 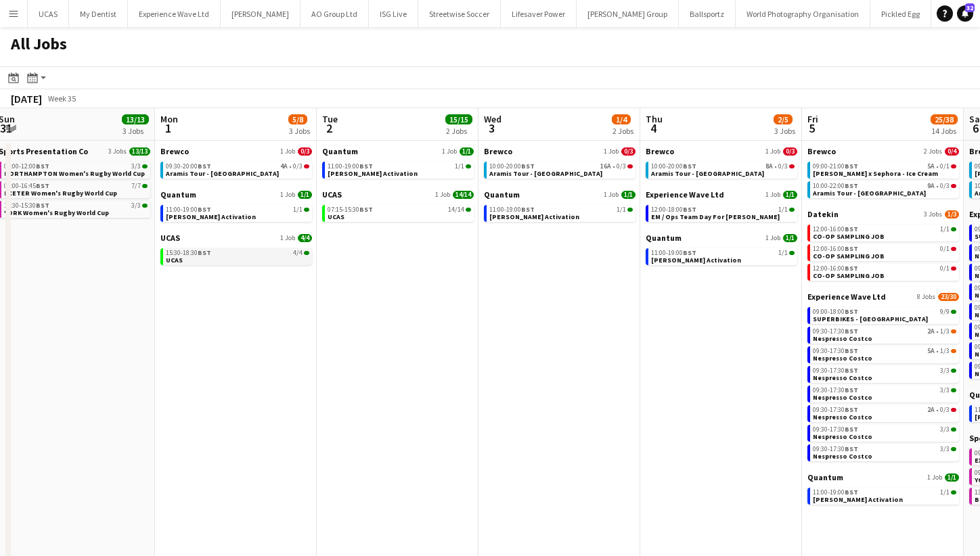 What do you see at coordinates (178, 194) in the screenshot?
I see `span: Quantum` at bounding box center [178, 194].